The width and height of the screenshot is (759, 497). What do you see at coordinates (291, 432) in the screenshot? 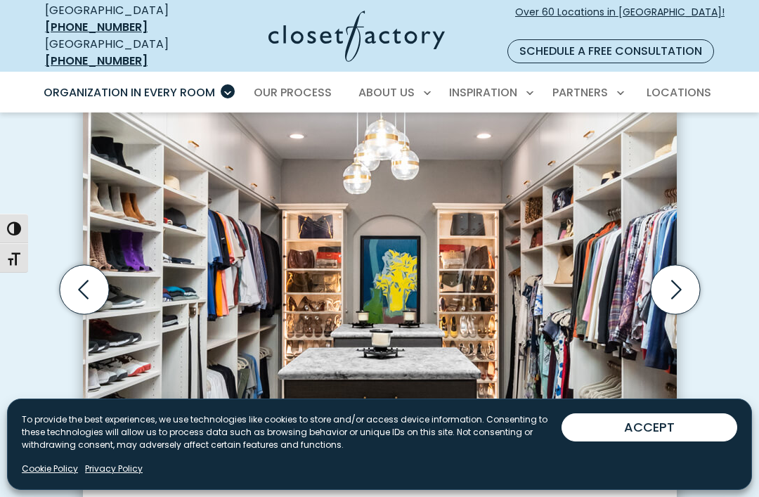
I see `p: To provide the best experiences, we use technologies like cookies to store and/or access device i...` at bounding box center [291, 432].